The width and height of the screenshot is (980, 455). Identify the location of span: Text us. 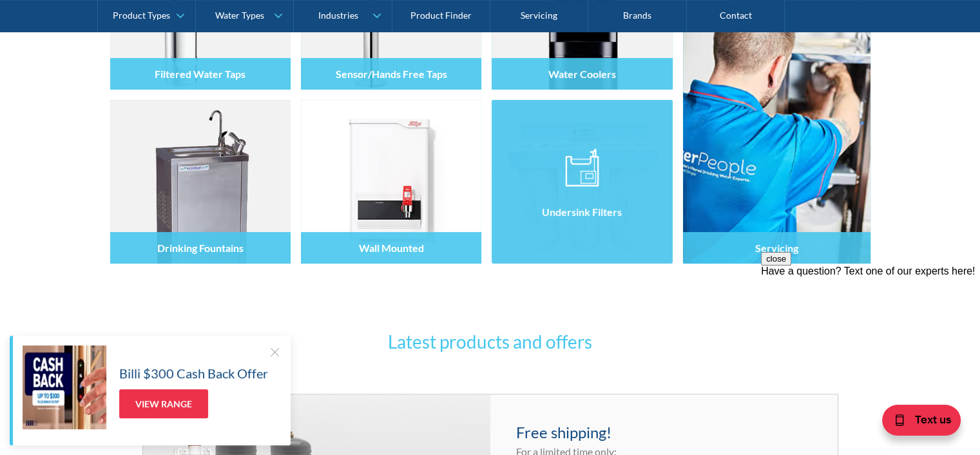
(82, 28).